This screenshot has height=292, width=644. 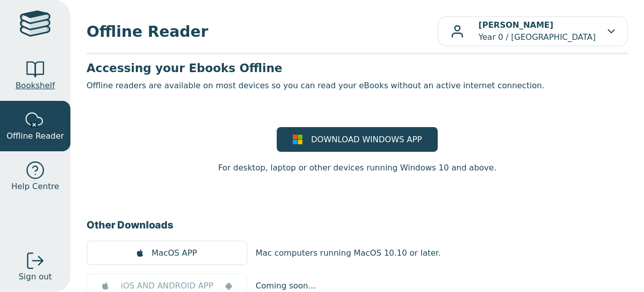 I want to click on p: Mac computers running MacOS 10.10 or later., so click(x=348, y=253).